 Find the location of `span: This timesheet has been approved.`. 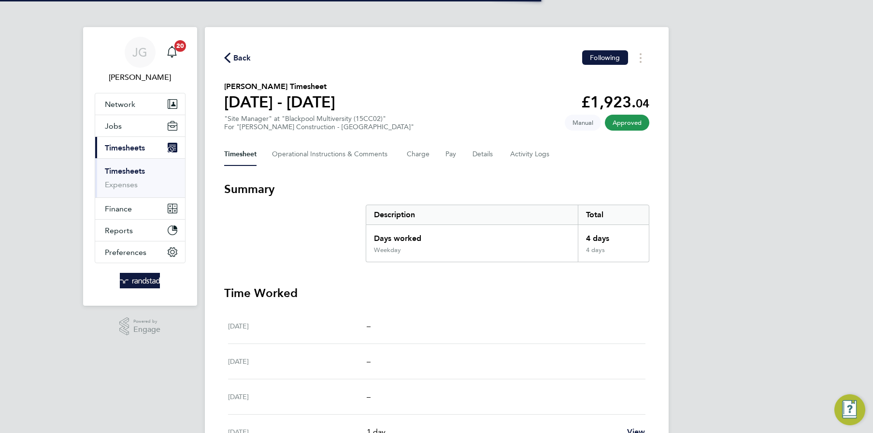

span: This timesheet has been approved. is located at coordinates (627, 122).